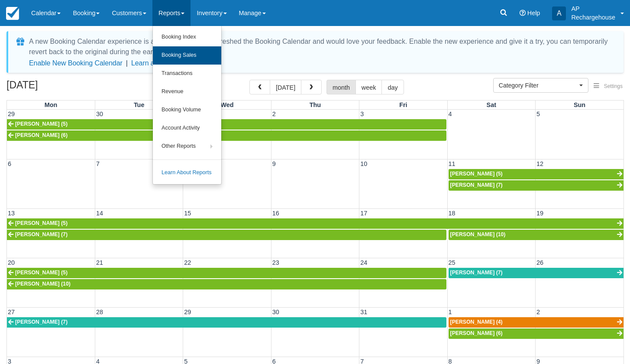 The height and width of the screenshot is (364, 630). What do you see at coordinates (540, 213) in the screenshot?
I see `span: 19` at bounding box center [540, 213].